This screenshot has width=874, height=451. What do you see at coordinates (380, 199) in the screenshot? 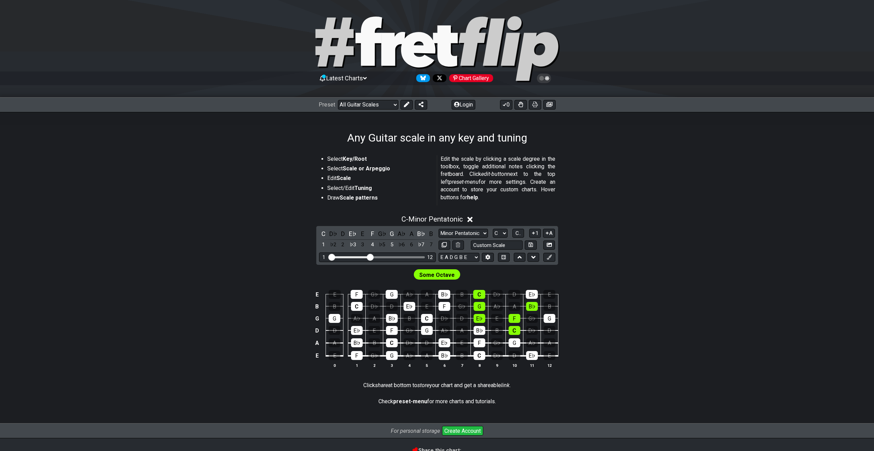
I see `li: Draw` at bounding box center [380, 199].